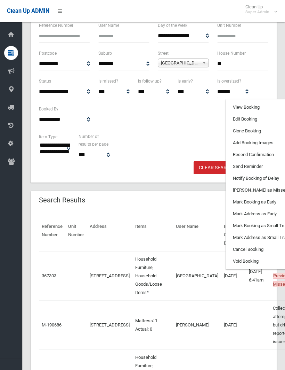  Describe the element at coordinates (216, 167) in the screenshot. I see `a: Clear Search` at that location.